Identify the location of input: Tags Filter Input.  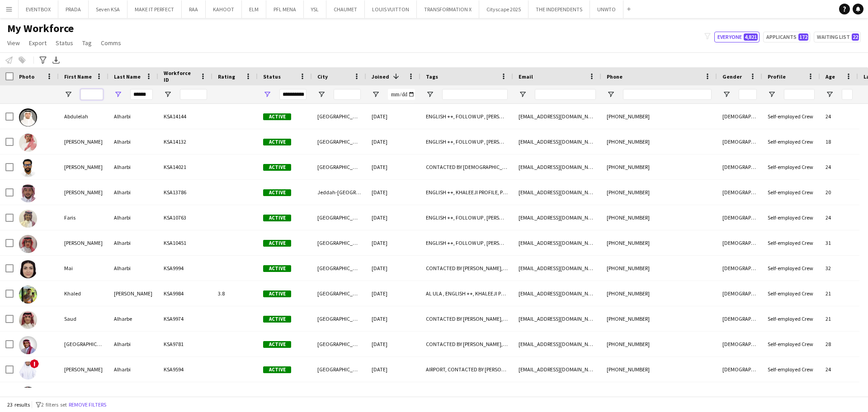
(475, 94).